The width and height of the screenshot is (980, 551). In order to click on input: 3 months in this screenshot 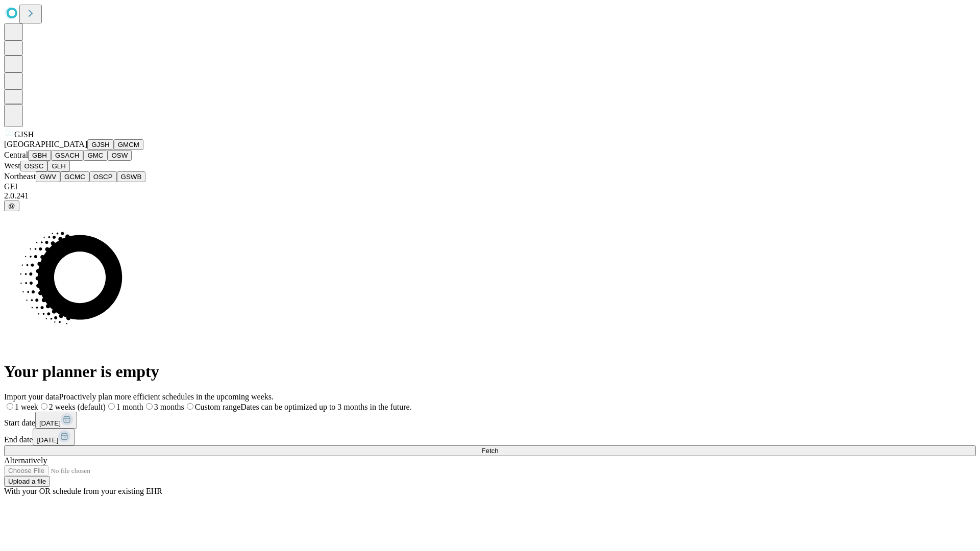, I will do `click(149, 406)`.